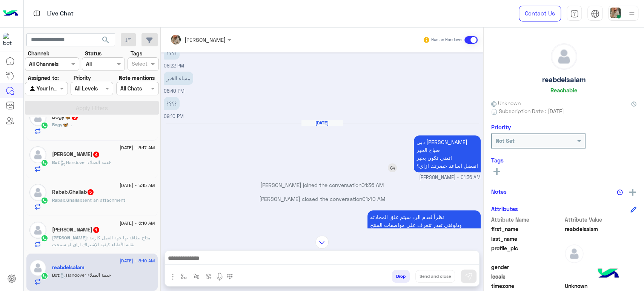 This screenshot has width=644, height=291. What do you see at coordinates (563, 90) in the screenshot?
I see `h6: Reachable` at bounding box center [563, 90].